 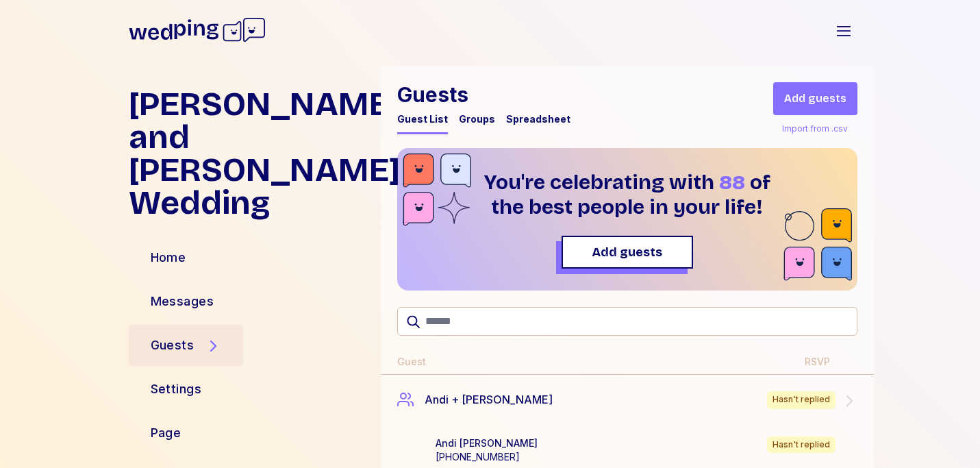 I want to click on div: Messages, so click(x=182, y=301).